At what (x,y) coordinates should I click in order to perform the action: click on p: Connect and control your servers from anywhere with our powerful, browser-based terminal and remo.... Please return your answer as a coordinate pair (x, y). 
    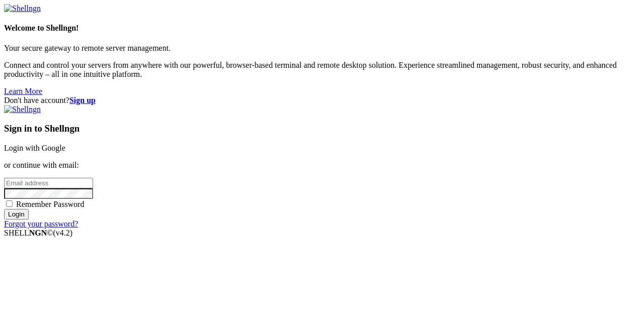
    Looking at the image, I should click on (322, 70).